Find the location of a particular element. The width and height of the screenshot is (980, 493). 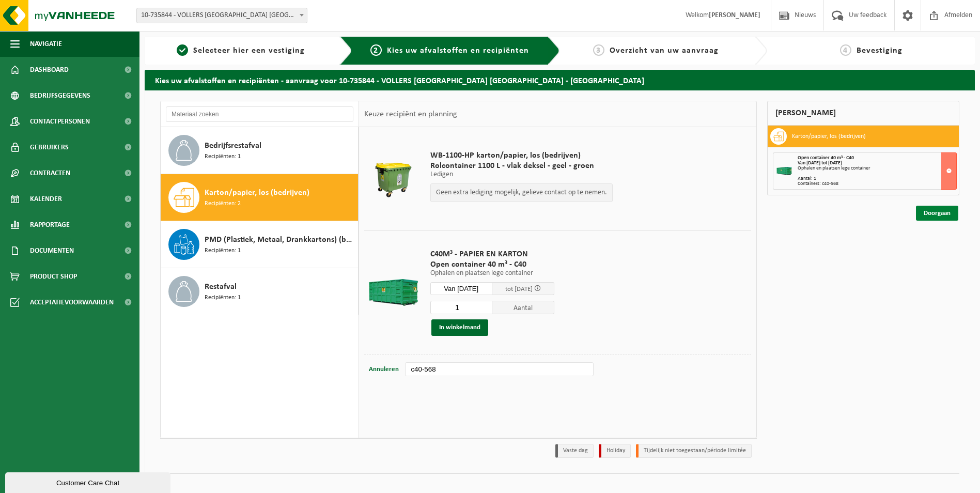

span: 2 is located at coordinates (376, 50).